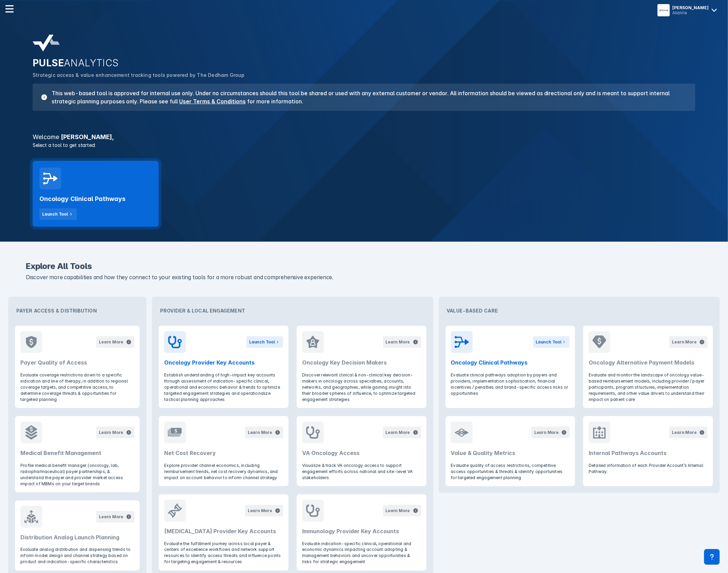 This screenshot has height=573, width=728. I want to click on p: Visualize & track VA oncology access to support engagement efforts across national and site-level..., so click(362, 471).